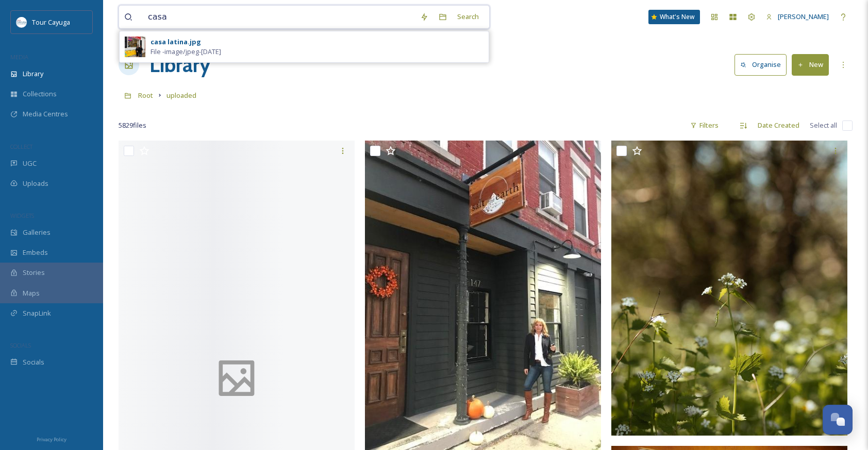  Describe the element at coordinates (33, 73) in the screenshot. I see `span: Library` at that location.